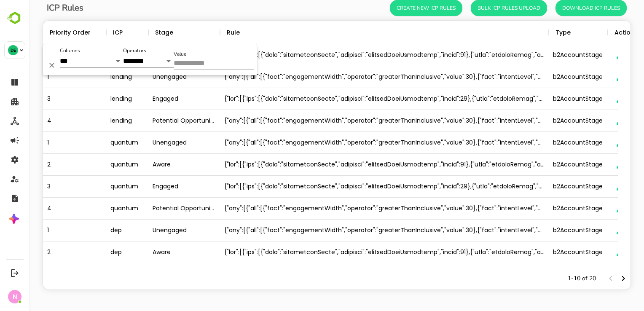  I want to click on button: Next page, so click(594, 278).